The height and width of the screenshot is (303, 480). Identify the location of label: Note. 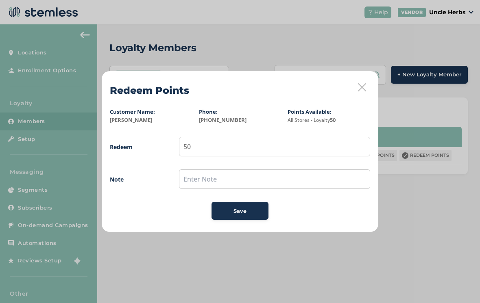
(136, 179).